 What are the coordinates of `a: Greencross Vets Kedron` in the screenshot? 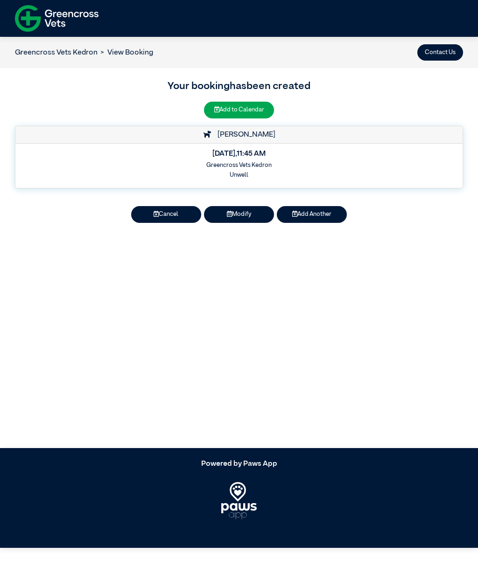 It's located at (56, 53).